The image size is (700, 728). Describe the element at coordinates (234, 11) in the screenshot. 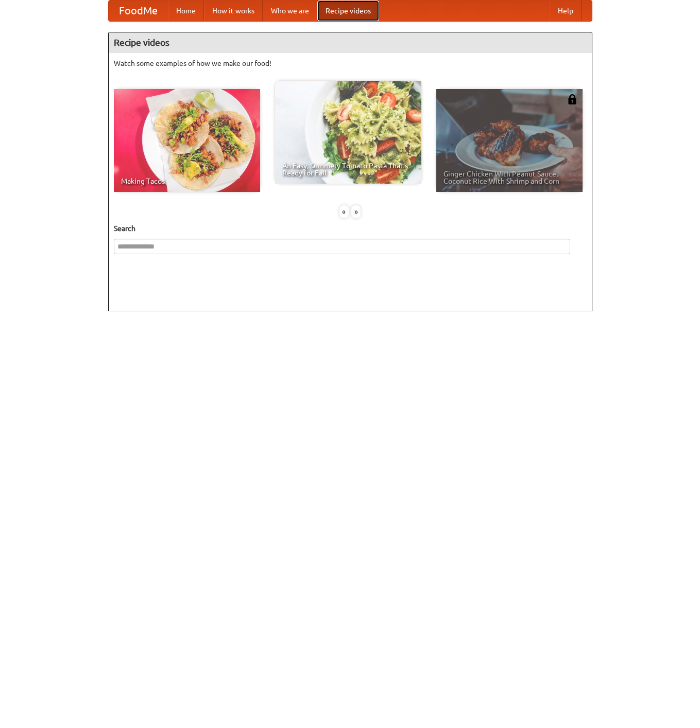

I see `a: How it works` at that location.